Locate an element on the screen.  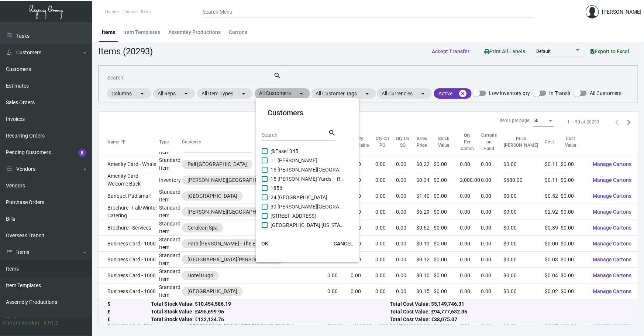
button: OK is located at coordinates (265, 243).